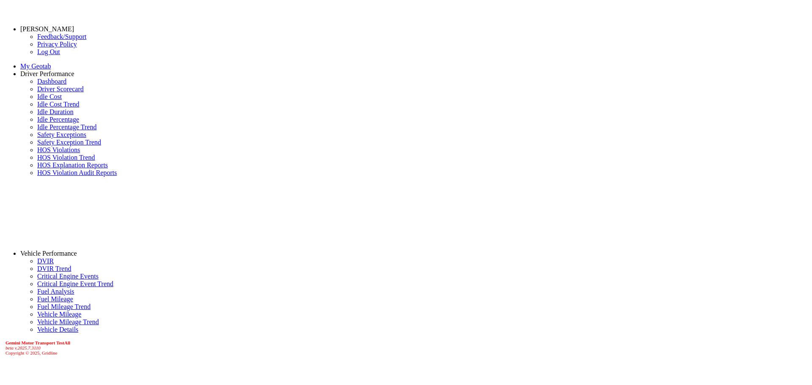 The height and width of the screenshot is (385, 812). I want to click on div: Copyright © 2025, Gridline, so click(407, 348).